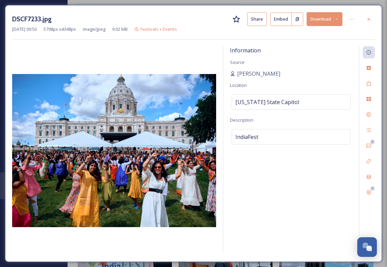 This screenshot has height=267, width=387. I want to click on span: Description, so click(241, 120).